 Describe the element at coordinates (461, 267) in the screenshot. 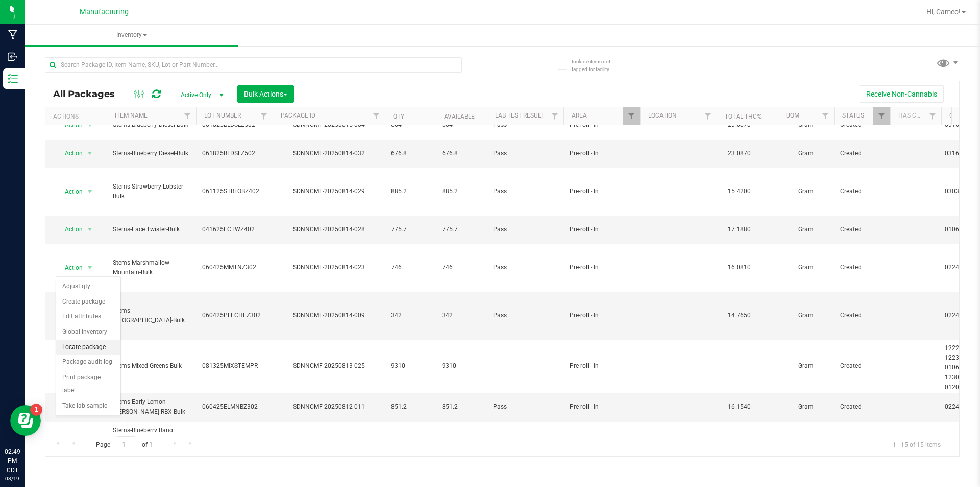

I see `span: 746` at that location.